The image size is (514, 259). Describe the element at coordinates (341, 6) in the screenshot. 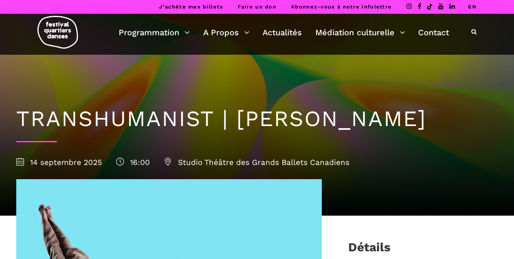

I see `a: Abonnez-vous à notre infolettre` at that location.